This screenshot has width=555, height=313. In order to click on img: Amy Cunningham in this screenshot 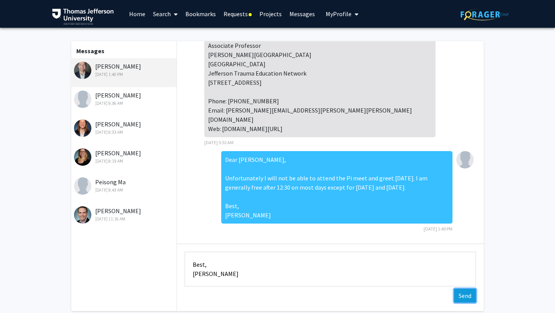, I will do `click(82, 157)`.